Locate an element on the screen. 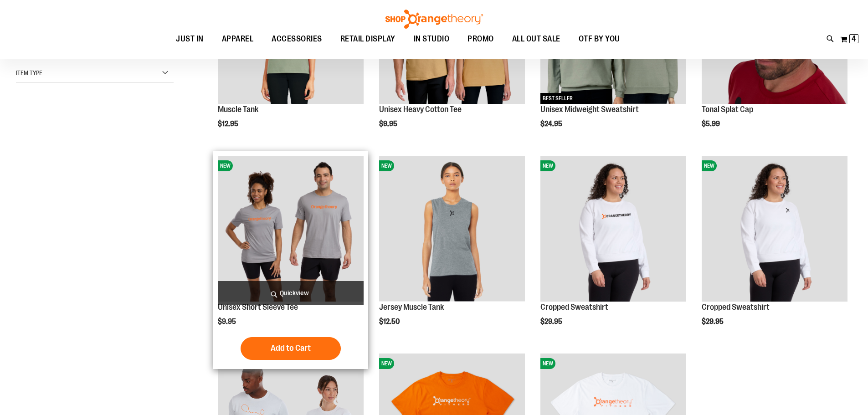  span: $24.95 is located at coordinates (552, 124).